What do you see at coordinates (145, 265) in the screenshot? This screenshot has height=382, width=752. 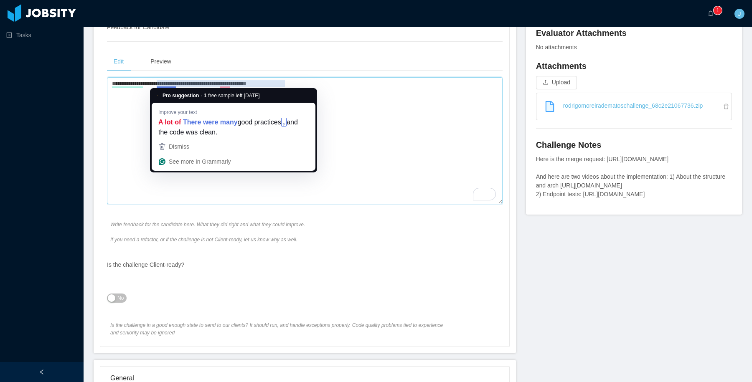 I see `span: Is the challenge Client-ready?` at bounding box center [145, 265].